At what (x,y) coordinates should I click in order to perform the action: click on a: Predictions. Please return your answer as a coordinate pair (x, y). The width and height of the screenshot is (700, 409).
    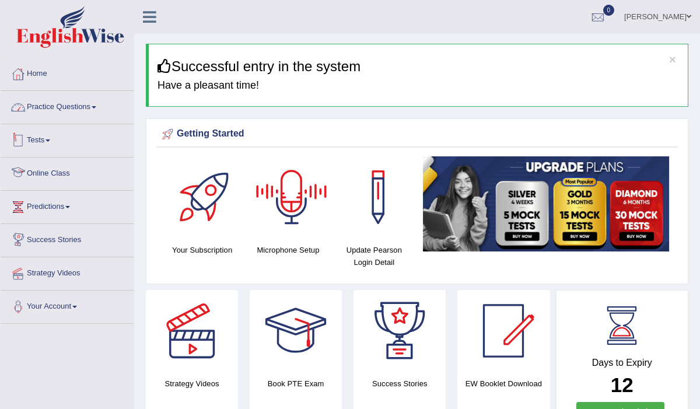
    Looking at the image, I should click on (67, 205).